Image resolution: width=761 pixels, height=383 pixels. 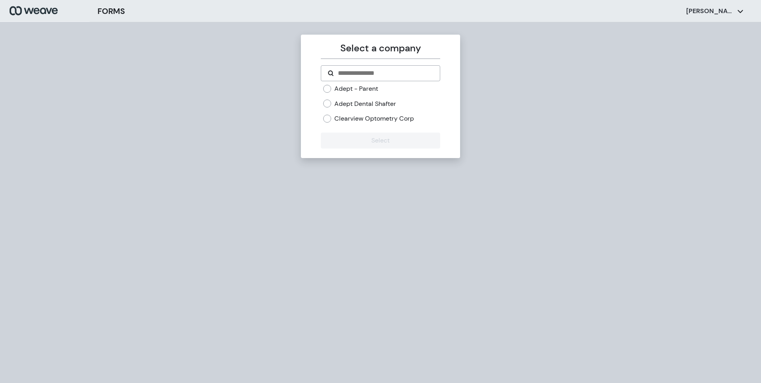 I want to click on label: Clearview Optometry Corp, so click(x=374, y=119).